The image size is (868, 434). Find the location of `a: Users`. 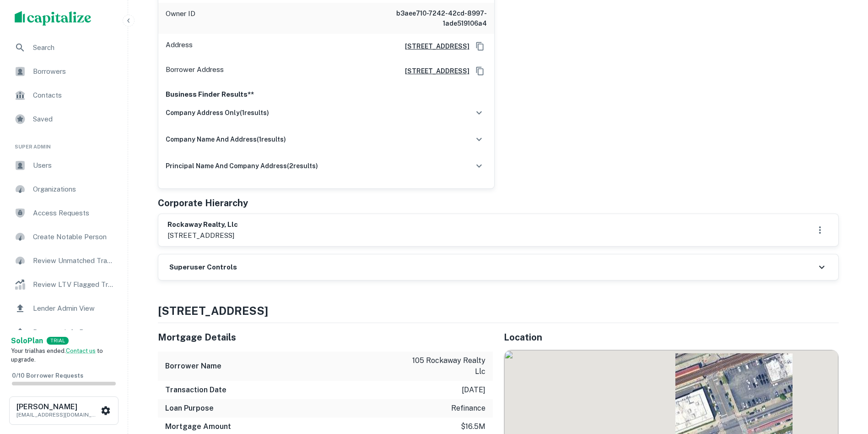

a: Users is located at coordinates (63, 165).